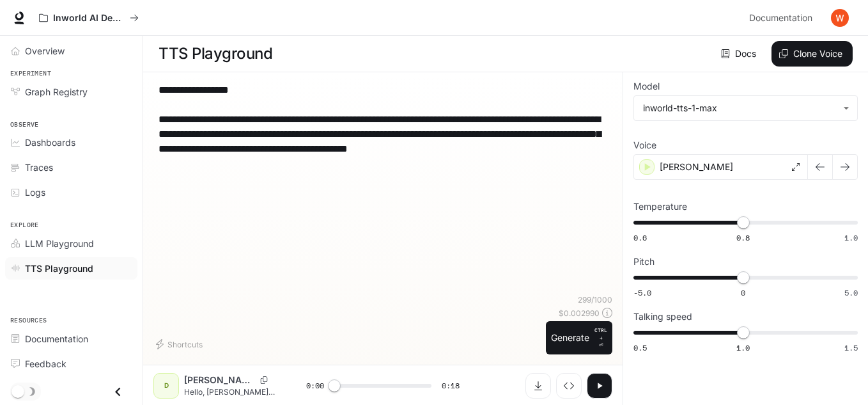 This screenshot has height=405, width=868. I want to click on span: 0.5, so click(639, 347).